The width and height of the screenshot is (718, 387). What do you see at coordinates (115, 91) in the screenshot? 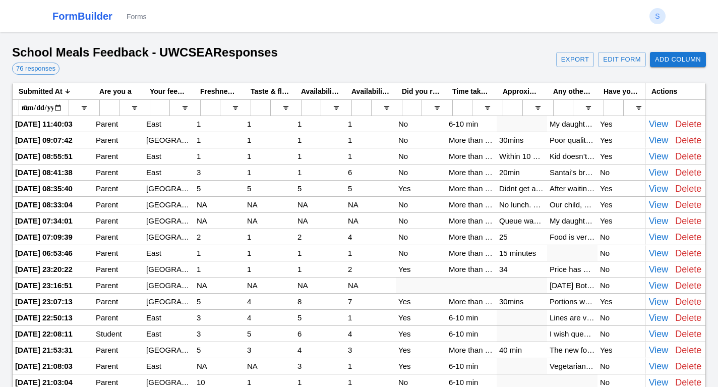
I see `span: Are you a` at bounding box center [115, 91].